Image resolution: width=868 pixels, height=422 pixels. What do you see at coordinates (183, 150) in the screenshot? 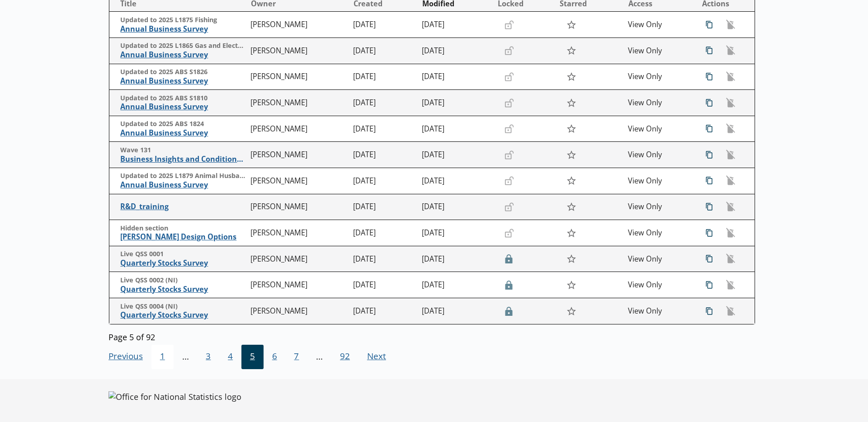
I see `span: Wave 131` at bounding box center [183, 150].